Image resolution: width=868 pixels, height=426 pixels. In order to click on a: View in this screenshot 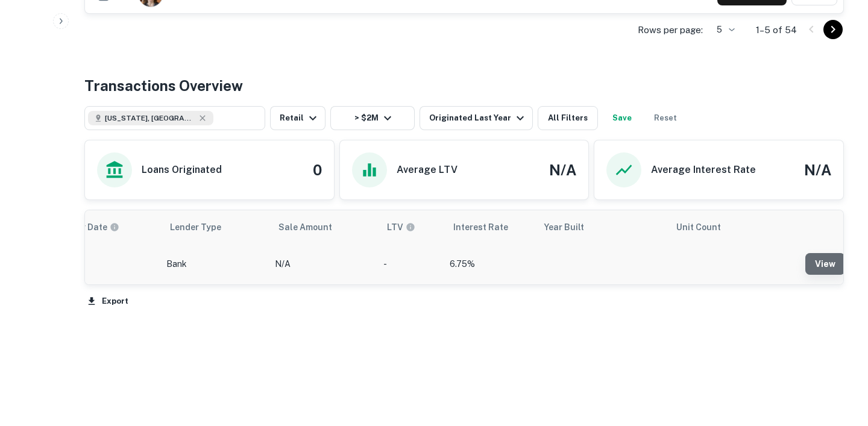, I will do `click(825, 264)`.